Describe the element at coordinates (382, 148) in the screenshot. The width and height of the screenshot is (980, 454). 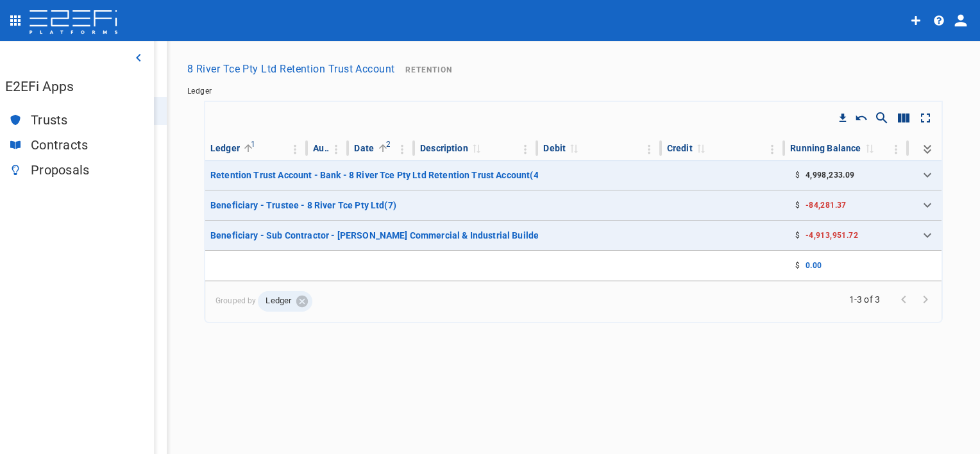
I see `span: Sorted by Date ascending` at that location.